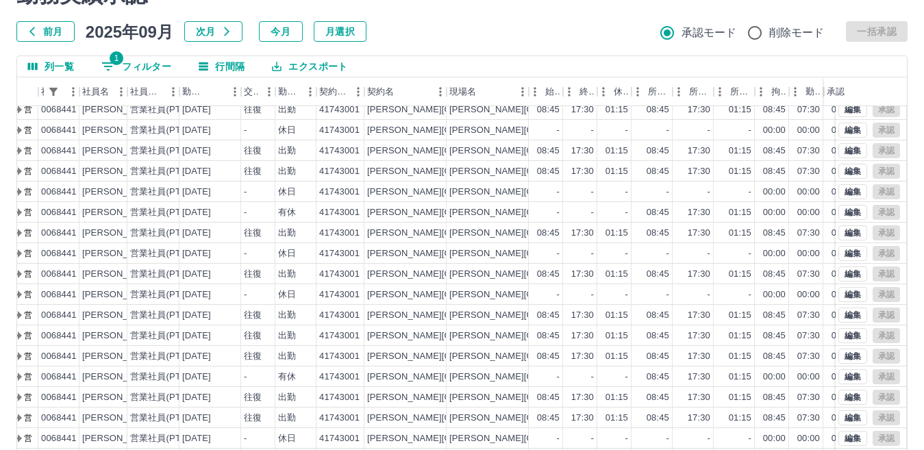 This screenshot has width=924, height=450. Describe the element at coordinates (281, 31) in the screenshot. I see `button: 今月` at that location.